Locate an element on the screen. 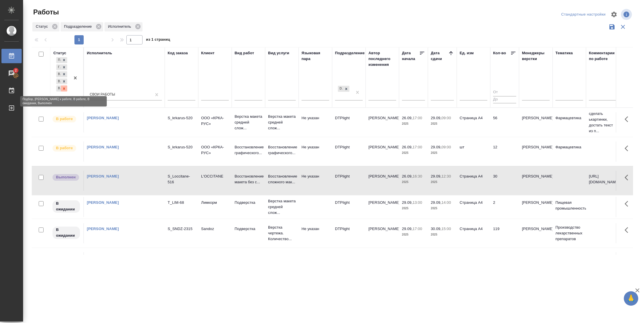 This screenshot has width=644, height=323. p: L'OCCITANE is located at coordinates (215, 176).